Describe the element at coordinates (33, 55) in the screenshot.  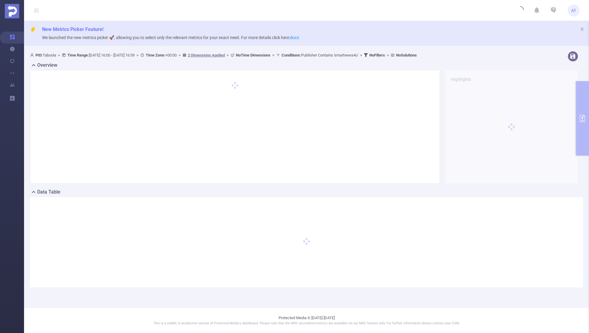
I see `i: icon: user` at that location.